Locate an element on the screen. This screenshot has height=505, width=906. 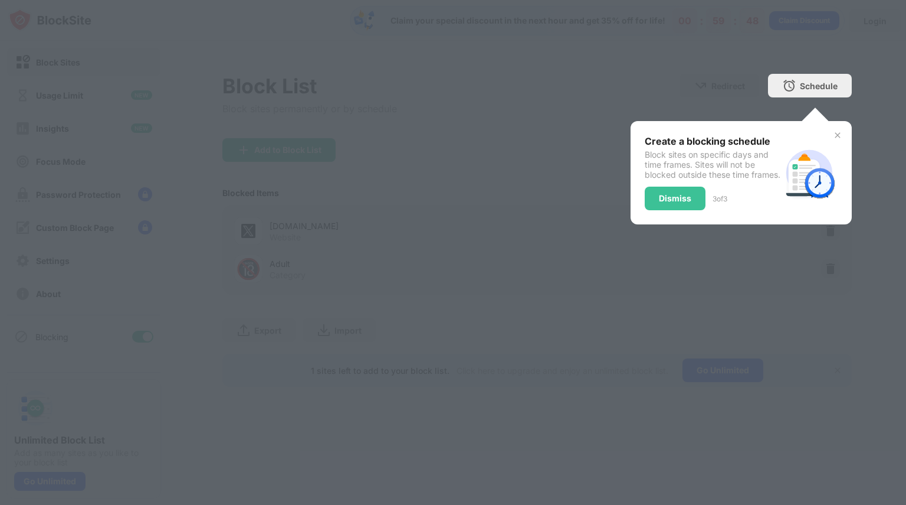
img: x-button.svg is located at coordinates (838, 135).